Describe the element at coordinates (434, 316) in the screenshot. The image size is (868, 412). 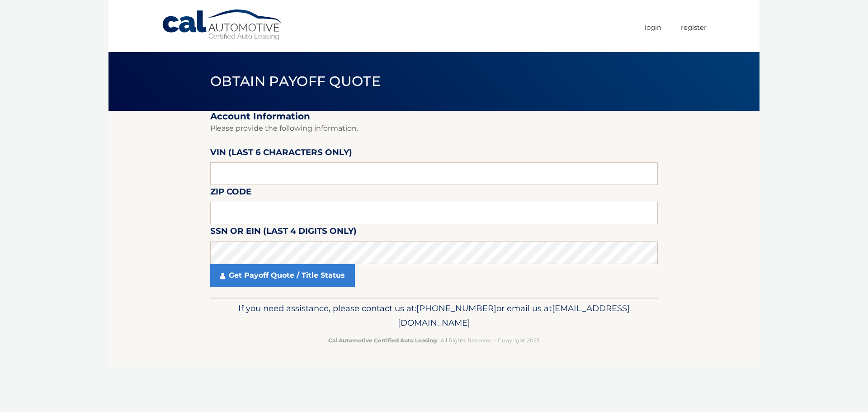
I see `p: If you need assistance, please contact us at: or email us at` at that location.